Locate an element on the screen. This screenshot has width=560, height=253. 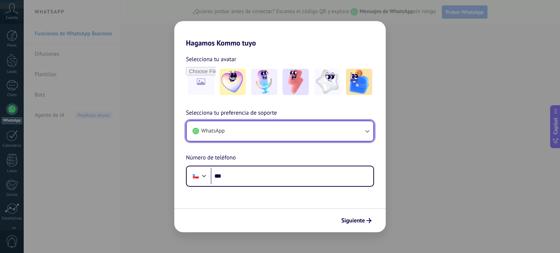
img: -1.jpeg is located at coordinates (233, 82).